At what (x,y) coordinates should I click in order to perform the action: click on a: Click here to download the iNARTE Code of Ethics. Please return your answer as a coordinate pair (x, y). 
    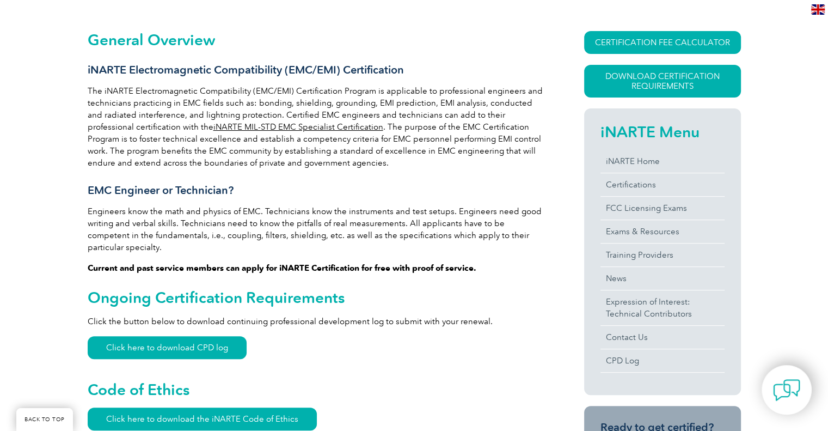
    Looking at the image, I should click on (202, 419).